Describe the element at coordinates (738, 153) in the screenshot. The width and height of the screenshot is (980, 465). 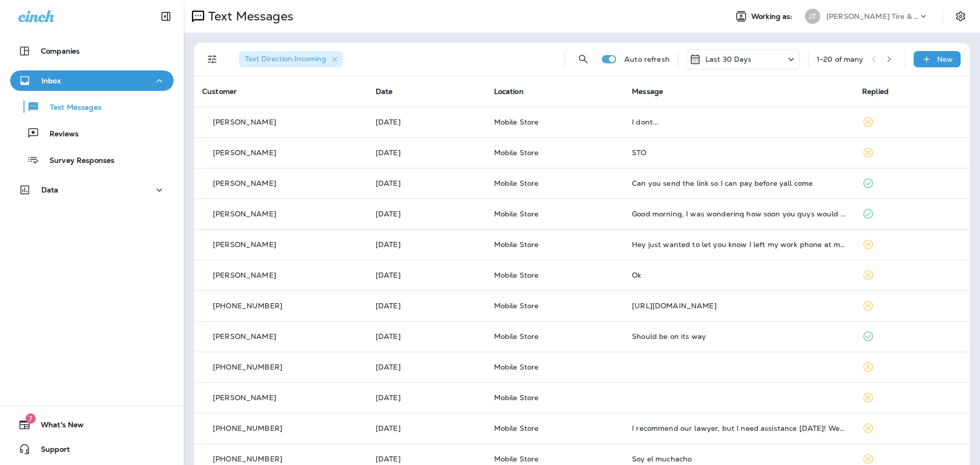
I see `div: STO` at that location.